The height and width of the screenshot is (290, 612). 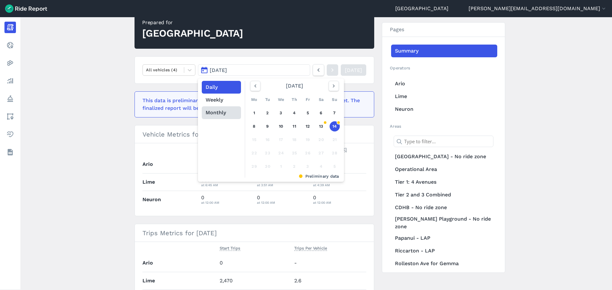 What do you see at coordinates (254, 140) in the screenshot?
I see `div: 15` at bounding box center [254, 140].